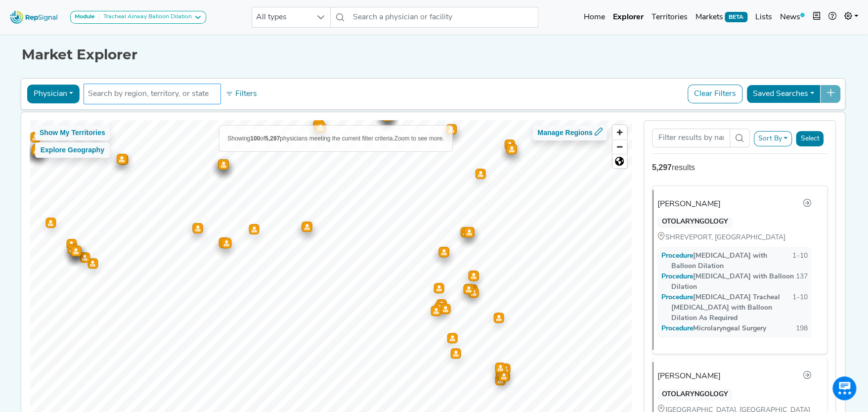 The height and width of the screenshot is (412, 868). I want to click on span: Zoom in, so click(619, 132).